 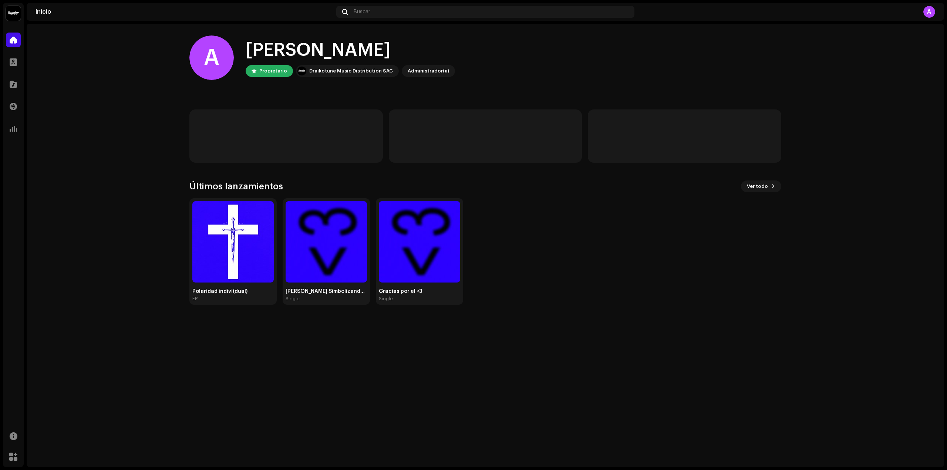 What do you see at coordinates (362, 12) in the screenshot?
I see `span: Buscar` at bounding box center [362, 12].